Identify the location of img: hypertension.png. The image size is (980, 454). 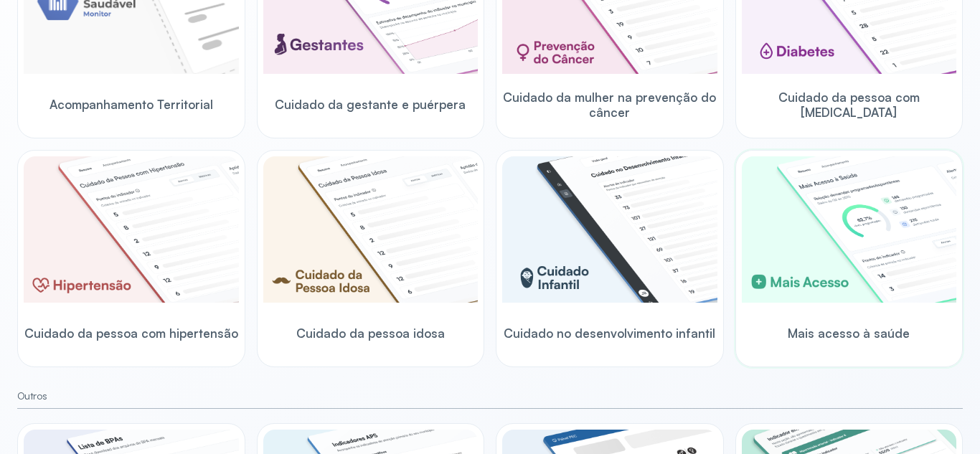
(131, 229).